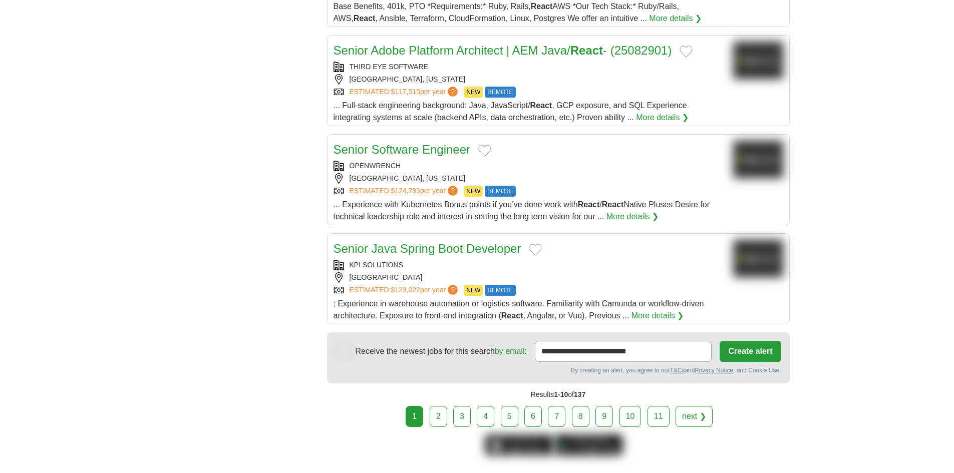  Describe the element at coordinates (558, 370) in the screenshot. I see `div: By creating an alert, you agree to our and , and Cookie Use.` at that location.